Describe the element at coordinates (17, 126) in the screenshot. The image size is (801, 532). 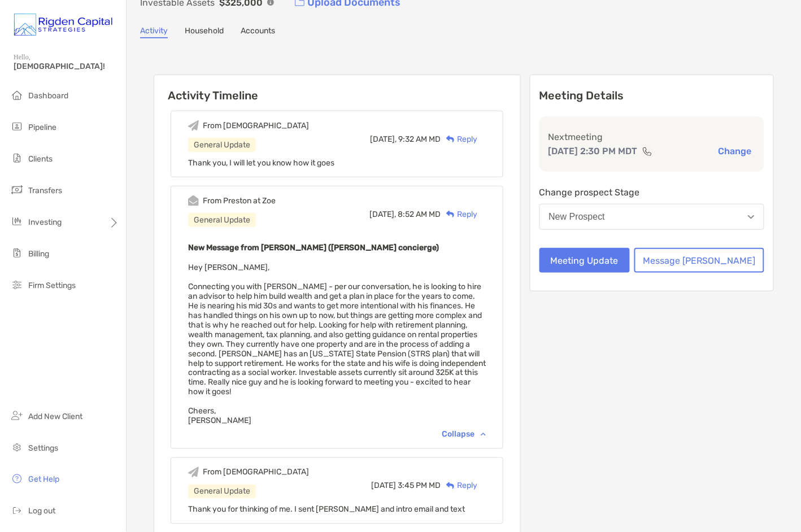
I see `img: pipeline icon` at that location.